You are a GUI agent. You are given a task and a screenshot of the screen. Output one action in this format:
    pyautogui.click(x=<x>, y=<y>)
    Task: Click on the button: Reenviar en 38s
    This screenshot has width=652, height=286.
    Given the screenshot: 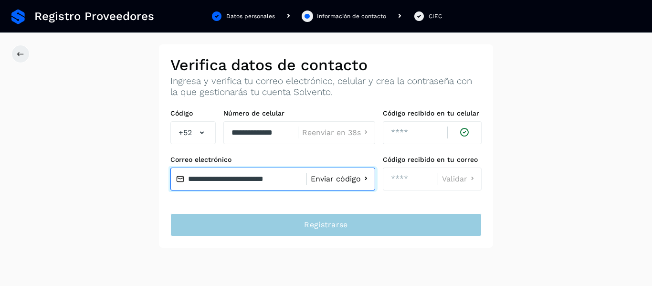 What is the action you would take?
    pyautogui.click(x=337, y=132)
    